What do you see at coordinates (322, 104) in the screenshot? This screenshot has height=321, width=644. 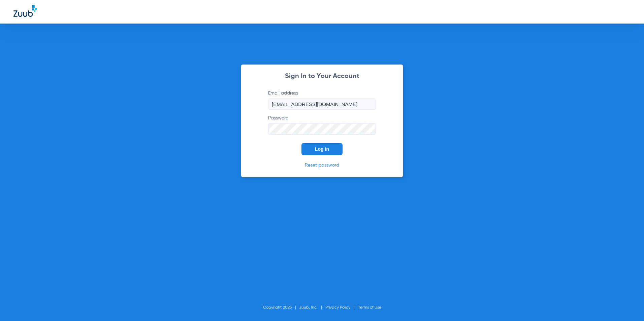 I see `input: Email address` at bounding box center [322, 104].